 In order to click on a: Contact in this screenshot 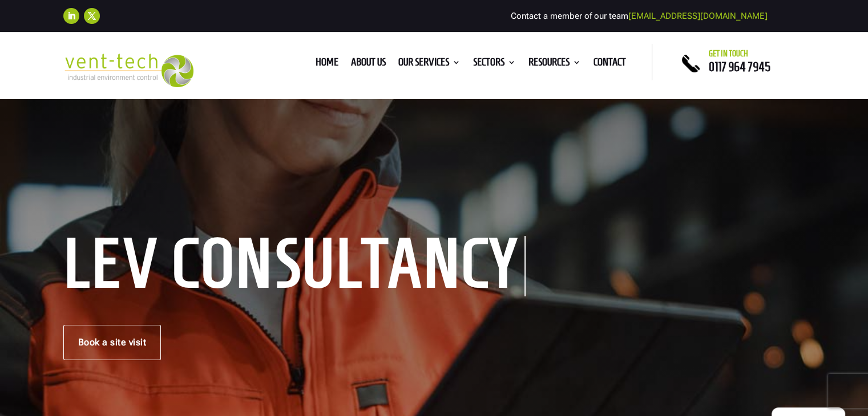, I will do `click(609, 64)`.